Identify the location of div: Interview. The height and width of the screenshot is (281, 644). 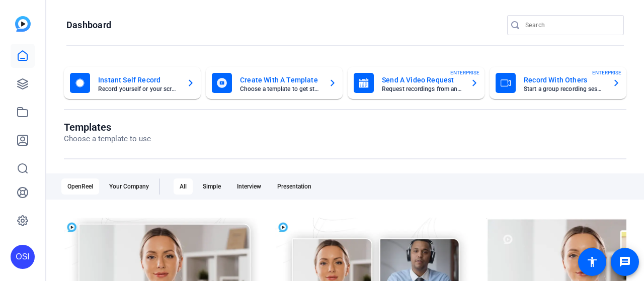
(249, 186).